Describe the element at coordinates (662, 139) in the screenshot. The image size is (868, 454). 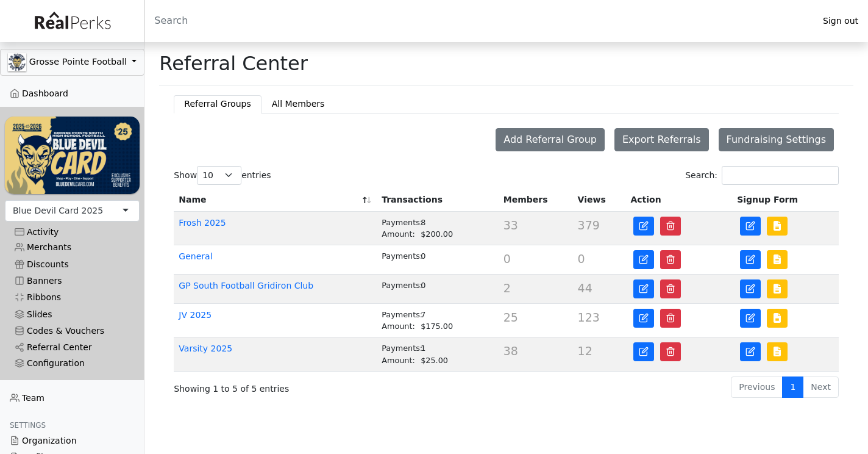
I see `button: Export Referrals` at that location.